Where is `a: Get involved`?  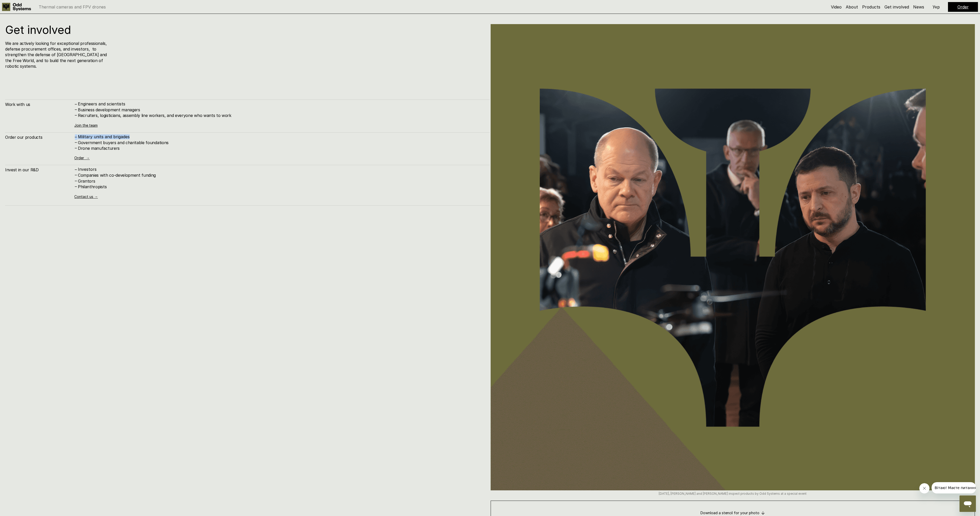 a: Get involved is located at coordinates (897, 7).